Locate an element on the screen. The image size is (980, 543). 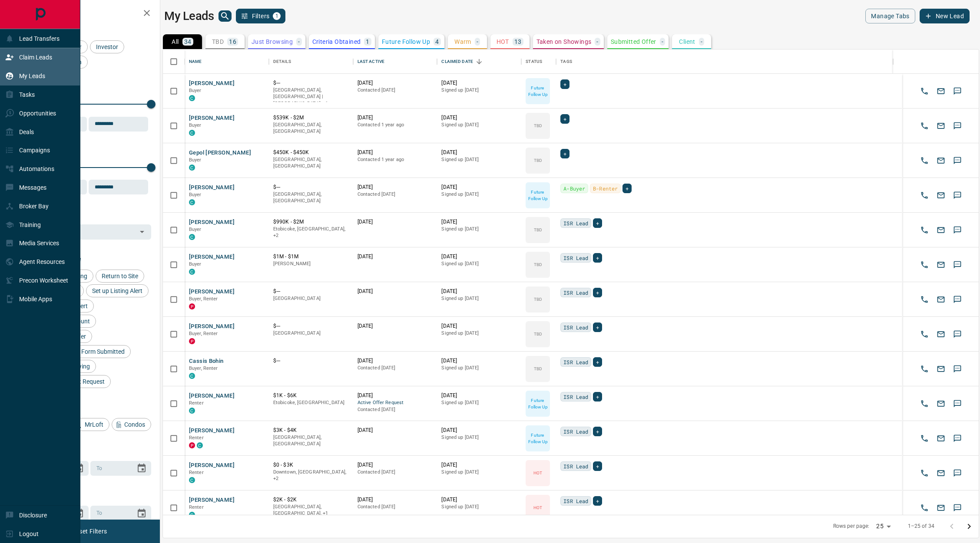
span: 1 is located at coordinates (276, 16).